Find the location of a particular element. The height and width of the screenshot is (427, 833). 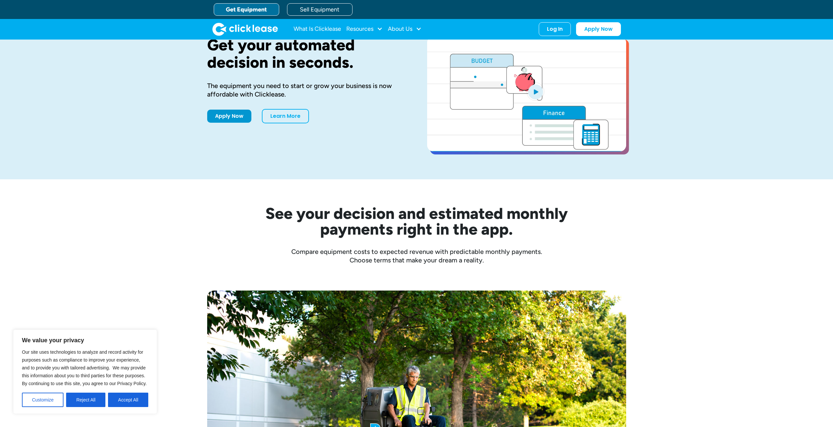

h2: See your decision and estimated monthly payments right in the app. is located at coordinates (417, 221).